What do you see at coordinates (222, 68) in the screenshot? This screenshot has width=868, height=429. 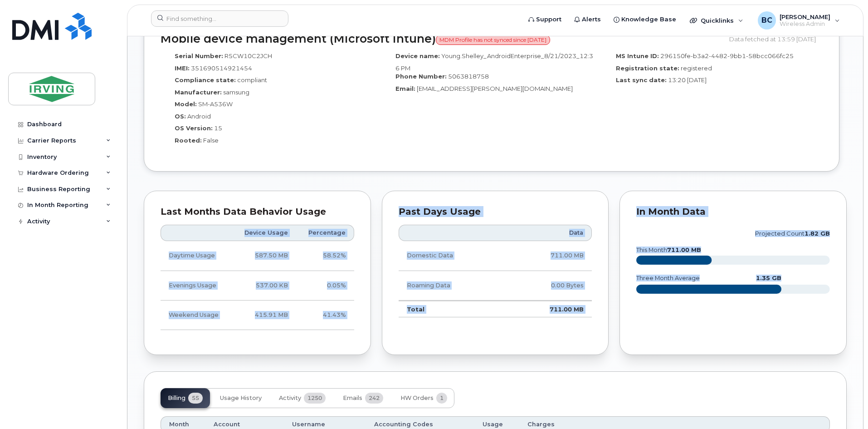 I see `span: 351690514921454` at bounding box center [222, 68].